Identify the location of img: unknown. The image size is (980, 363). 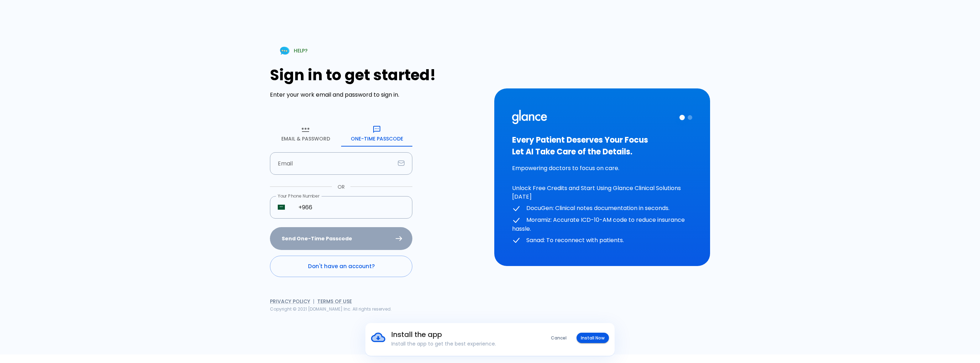
(282, 207).